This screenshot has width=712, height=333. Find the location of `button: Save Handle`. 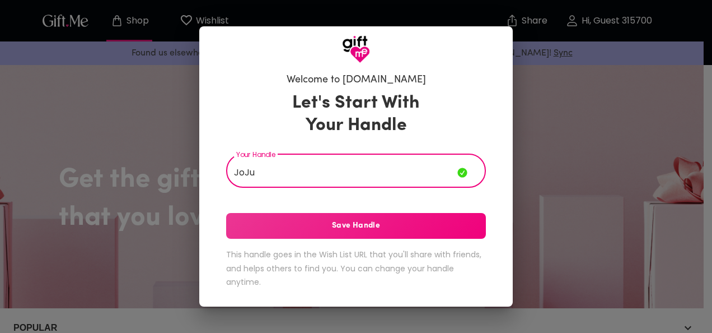

button: Save Handle is located at coordinates (356, 226).